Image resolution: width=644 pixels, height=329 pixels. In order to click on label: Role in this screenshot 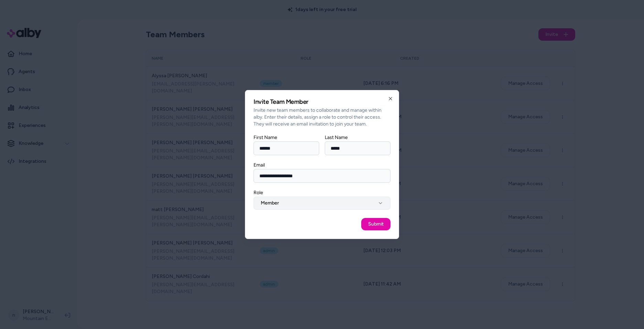, I will do `click(258, 192)`.